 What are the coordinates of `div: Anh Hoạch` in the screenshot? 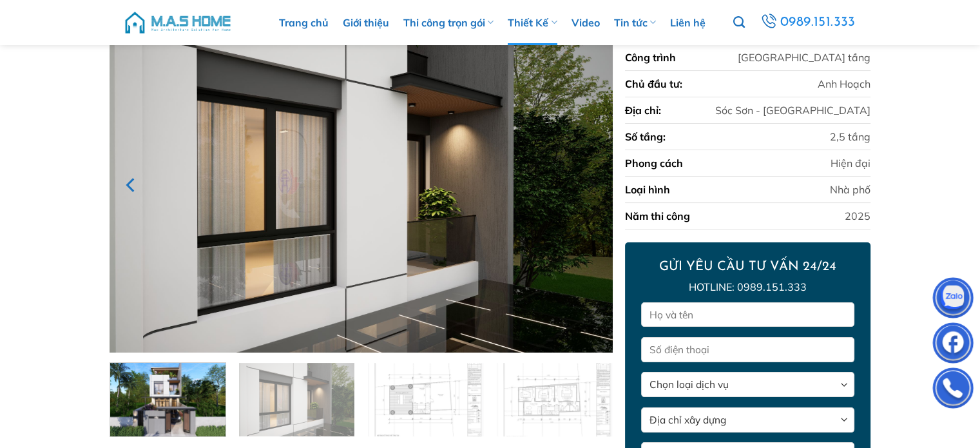 It's located at (844, 84).